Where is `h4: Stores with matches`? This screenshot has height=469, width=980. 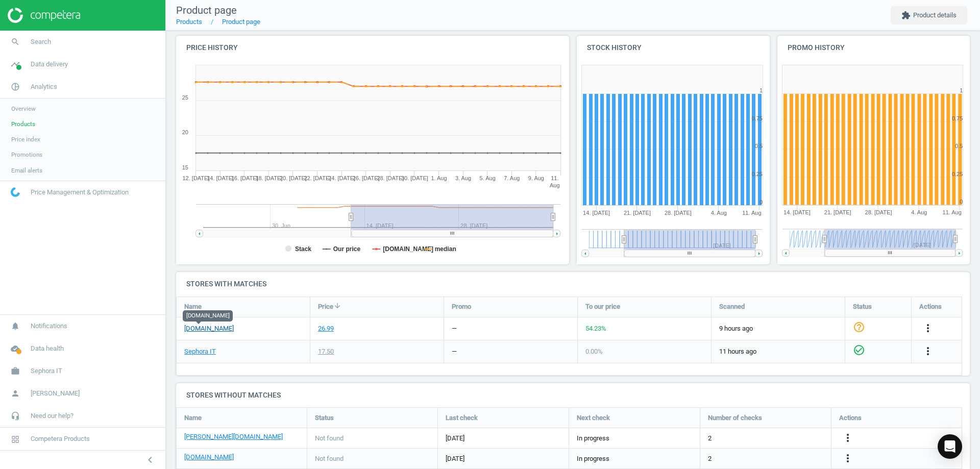 h4: Stores with matches is located at coordinates (573, 284).